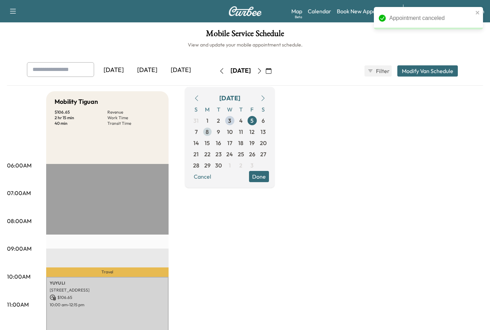  What do you see at coordinates (297, 11) in the screenshot?
I see `a: MapBeta` at bounding box center [297, 11].